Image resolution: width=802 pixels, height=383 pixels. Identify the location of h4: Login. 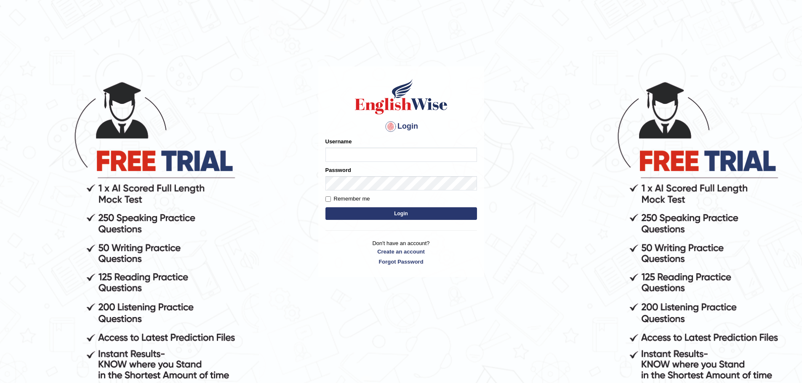
(401, 127).